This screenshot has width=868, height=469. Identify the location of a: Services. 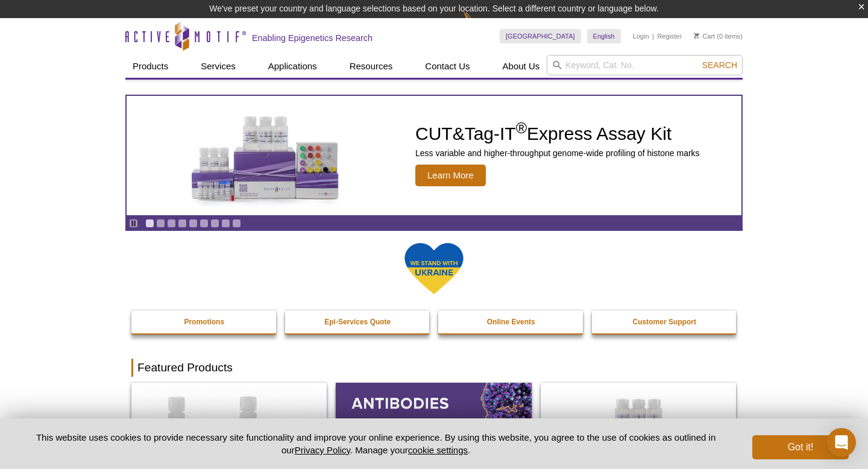
(218, 67).